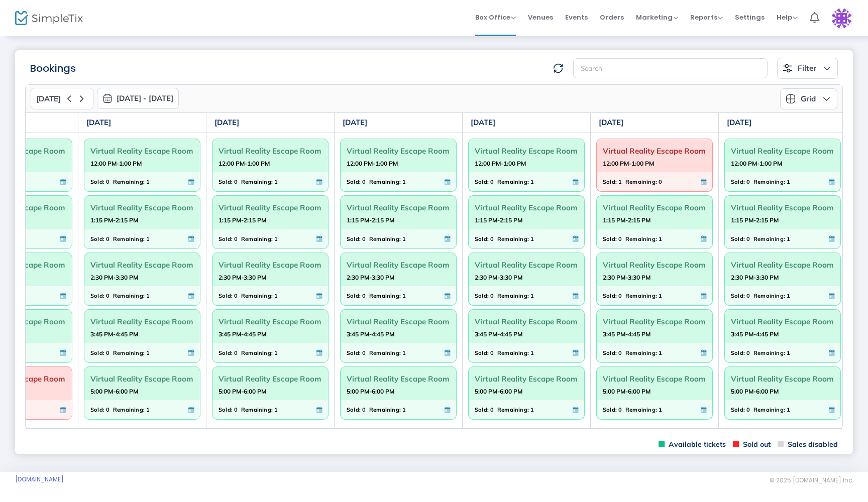 This screenshot has width=868, height=502. What do you see at coordinates (541, 17) in the screenshot?
I see `span: Venues` at bounding box center [541, 17].